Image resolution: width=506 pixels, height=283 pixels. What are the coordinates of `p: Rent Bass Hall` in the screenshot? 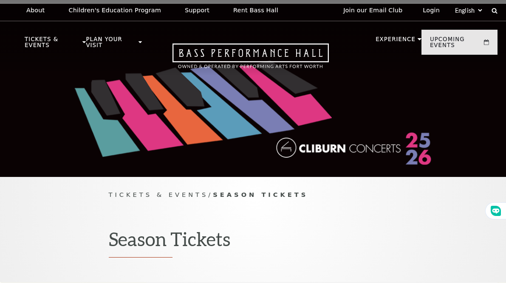 It's located at (256, 10).